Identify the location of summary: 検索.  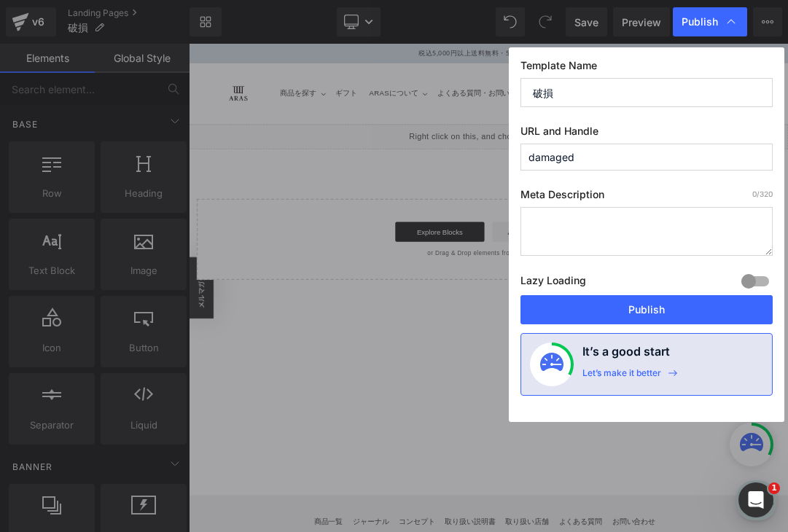
(765, 74).